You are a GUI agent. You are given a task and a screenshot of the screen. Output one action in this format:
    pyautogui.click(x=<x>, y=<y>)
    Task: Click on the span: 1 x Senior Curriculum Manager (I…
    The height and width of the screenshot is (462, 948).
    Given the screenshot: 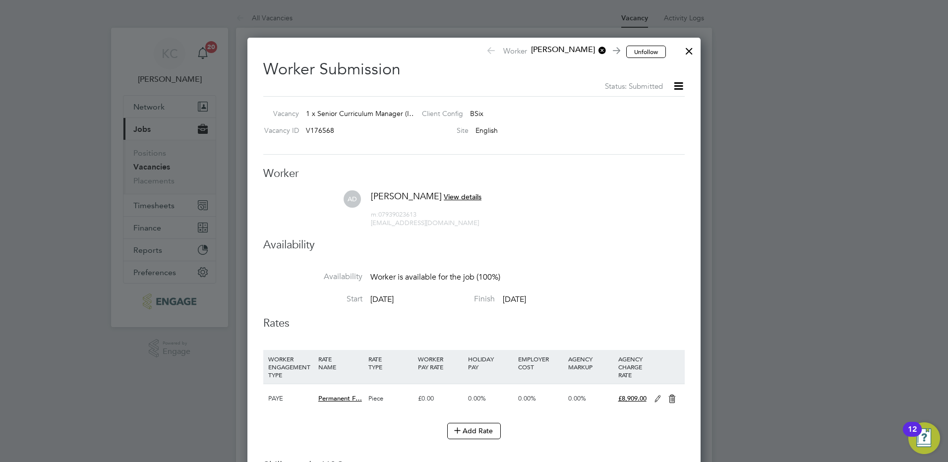 What is the action you would take?
    pyautogui.click(x=361, y=114)
    